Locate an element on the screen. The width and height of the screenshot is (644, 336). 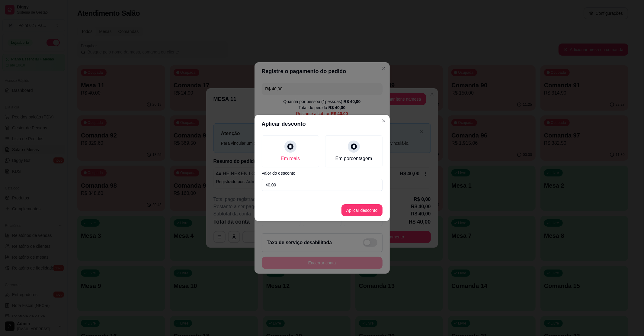
header: Aplicar desconto is located at coordinates (322, 124).